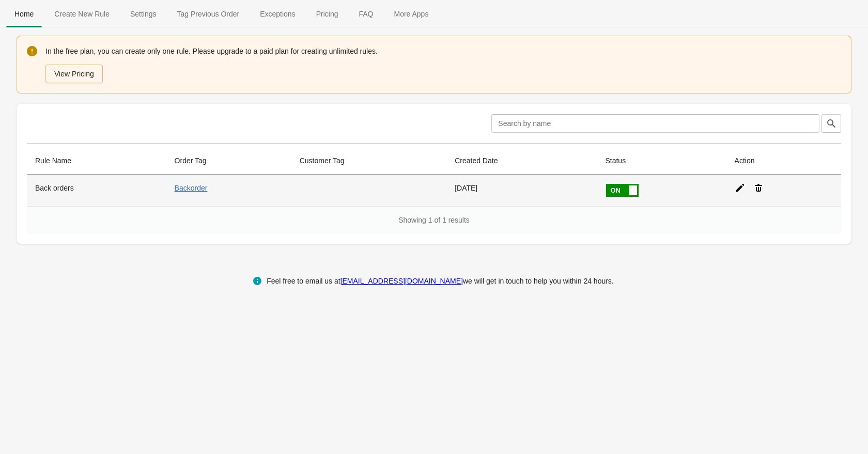 Image resolution: width=868 pixels, height=454 pixels. Describe the element at coordinates (143, 14) in the screenshot. I see `span: Settings` at that location.